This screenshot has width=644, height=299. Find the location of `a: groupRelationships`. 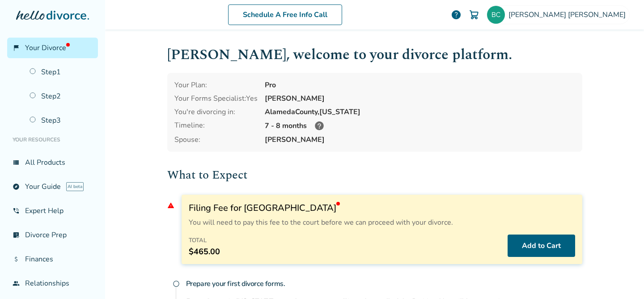

a: groupRelationships is located at coordinates (53, 283).